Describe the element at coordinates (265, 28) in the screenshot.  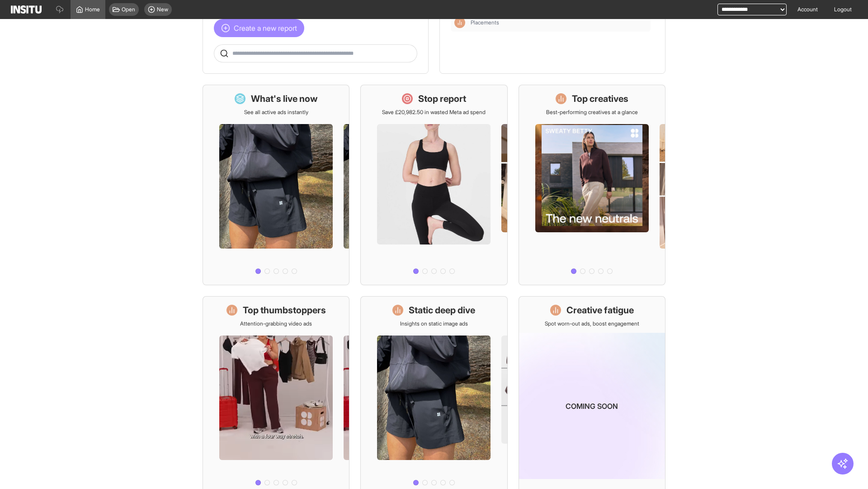
I see `span: Create a new report` at that location.